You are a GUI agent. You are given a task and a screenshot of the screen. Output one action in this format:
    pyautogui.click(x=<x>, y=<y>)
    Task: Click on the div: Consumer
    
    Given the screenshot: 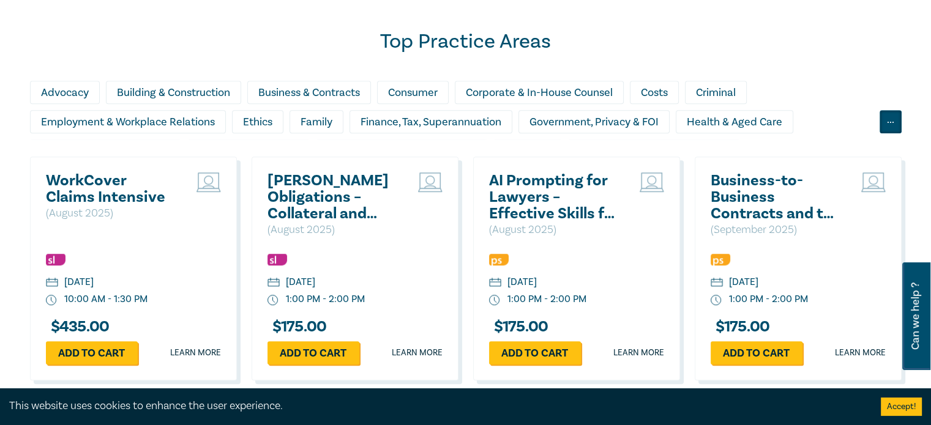 What is the action you would take?
    pyautogui.click(x=413, y=92)
    